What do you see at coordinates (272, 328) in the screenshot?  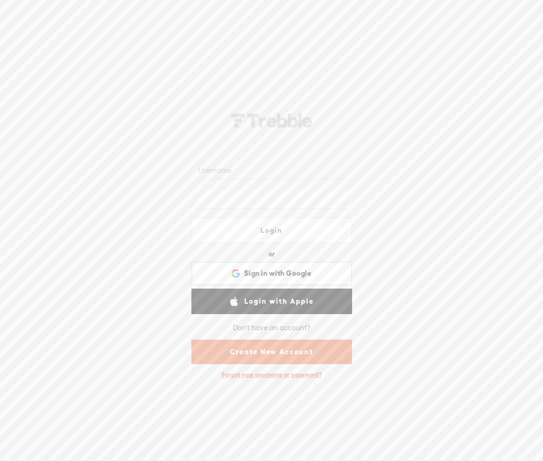 I see `div: Don't have an account?` at bounding box center [272, 328].